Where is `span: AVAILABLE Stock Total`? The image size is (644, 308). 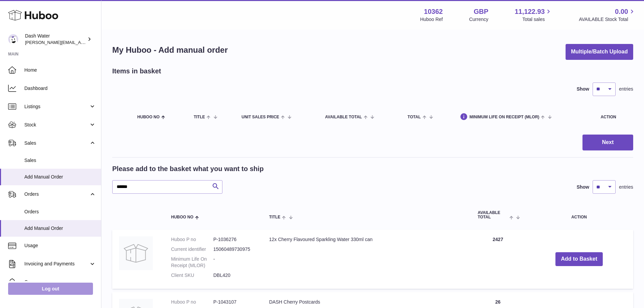
span: AVAILABLE Stock Total is located at coordinates (607, 19).